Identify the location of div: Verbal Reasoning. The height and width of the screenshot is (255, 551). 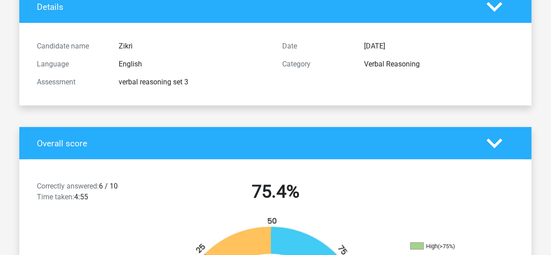
(439, 64).